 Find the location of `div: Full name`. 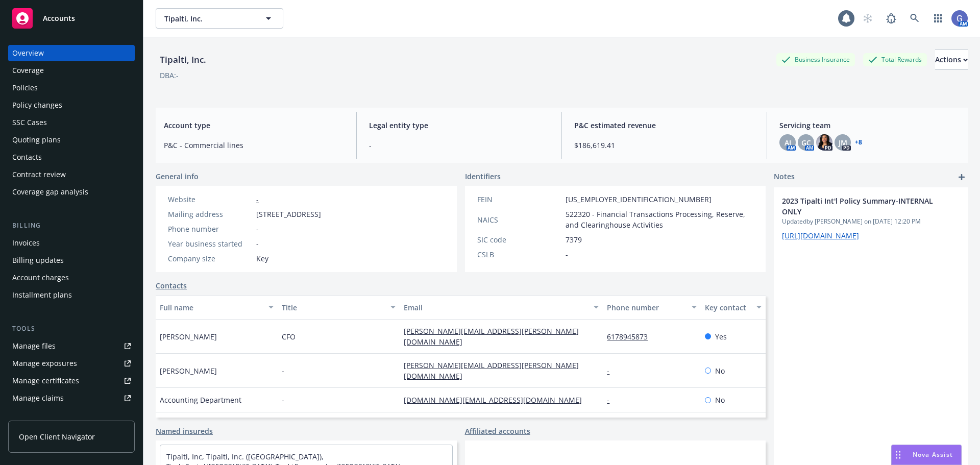

div: Full name is located at coordinates (211, 307).